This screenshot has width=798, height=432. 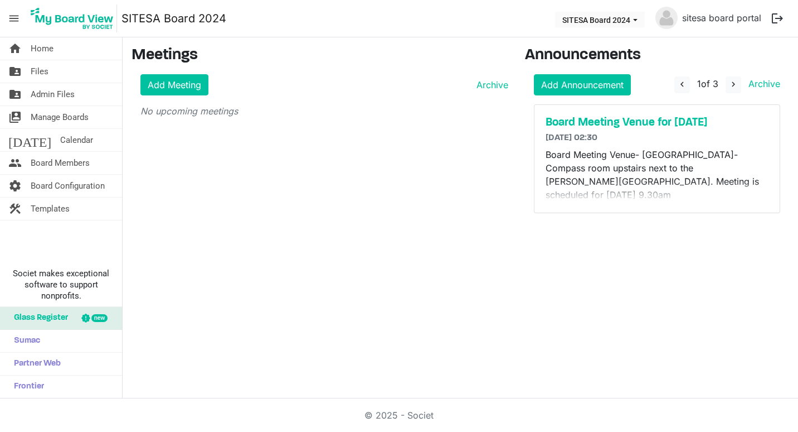 What do you see at coordinates (682, 84) in the screenshot?
I see `span: navigate_before` at bounding box center [682, 84].